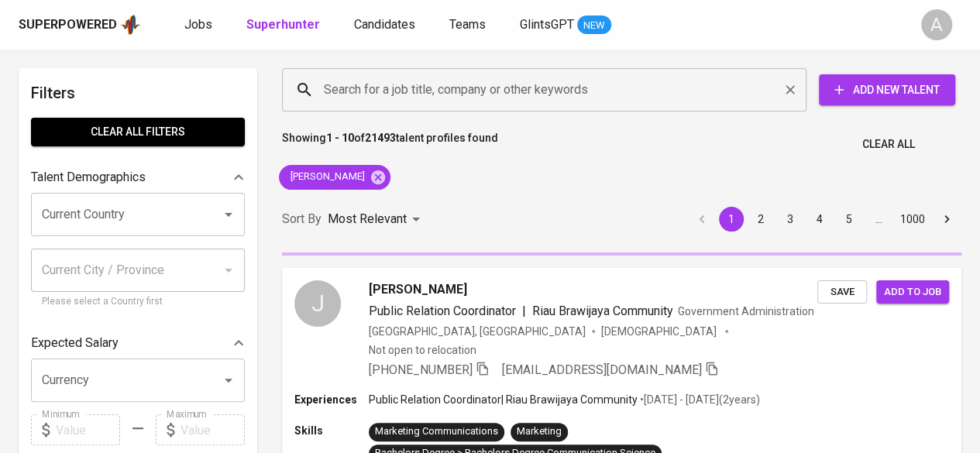  Describe the element at coordinates (74, 343) in the screenshot. I see `p: Expected Salary` at that location.